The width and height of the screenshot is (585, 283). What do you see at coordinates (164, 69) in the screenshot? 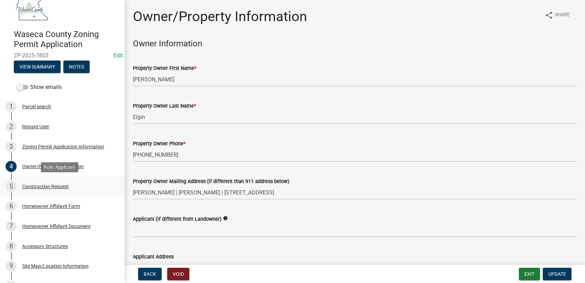
I see `label: Property Owner First Name` at bounding box center [164, 69].